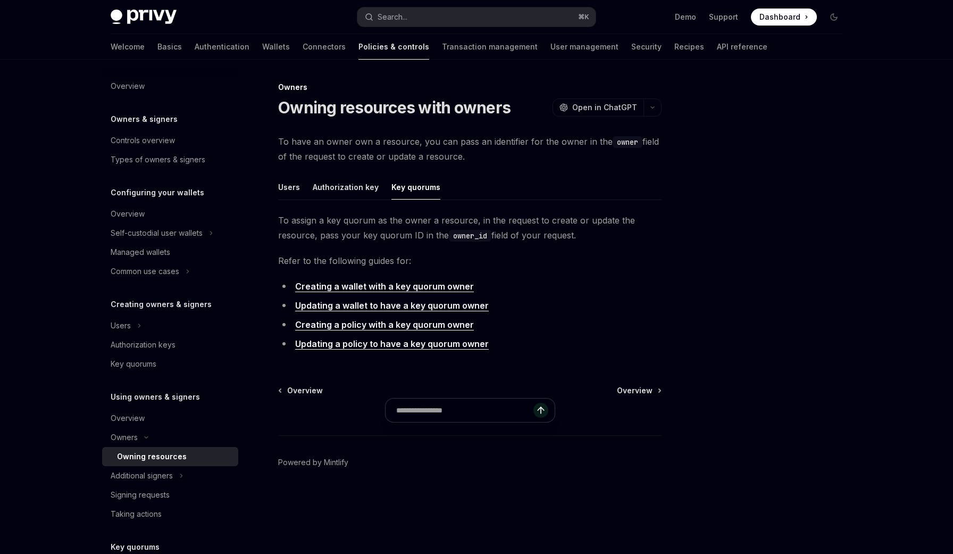  I want to click on a: Security, so click(646, 47).